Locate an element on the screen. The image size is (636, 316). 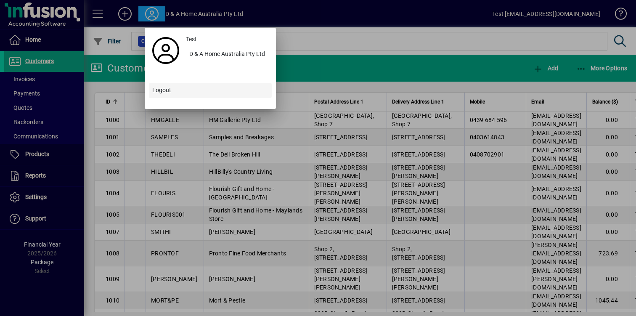
a: Test is located at coordinates (227, 40).